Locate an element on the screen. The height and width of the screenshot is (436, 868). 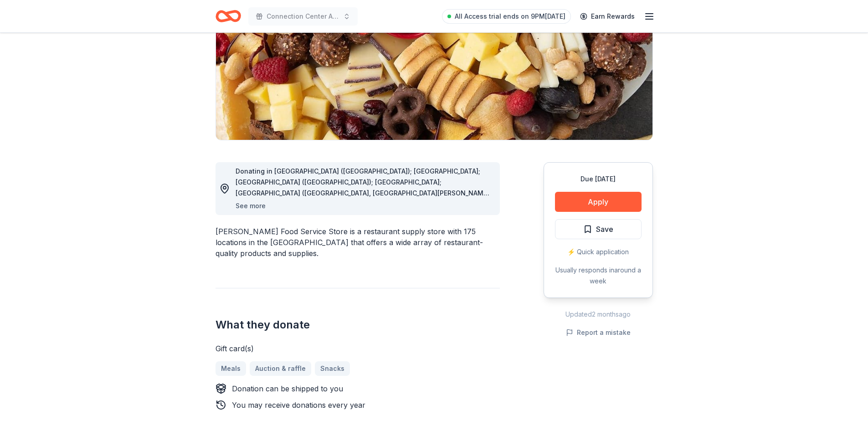
span: Save is located at coordinates (604, 229).